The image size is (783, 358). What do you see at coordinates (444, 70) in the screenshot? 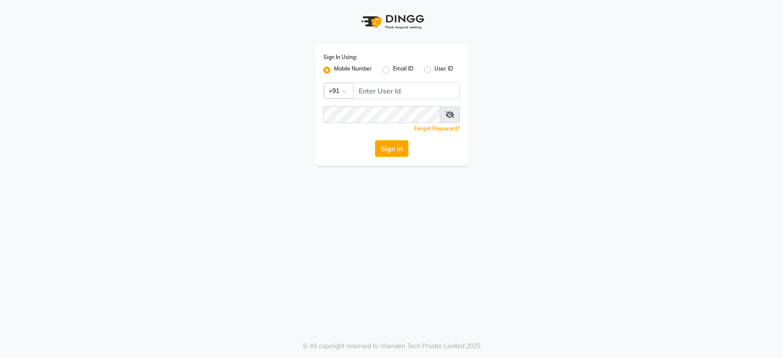
I see `label: User ID` at bounding box center [444, 70].